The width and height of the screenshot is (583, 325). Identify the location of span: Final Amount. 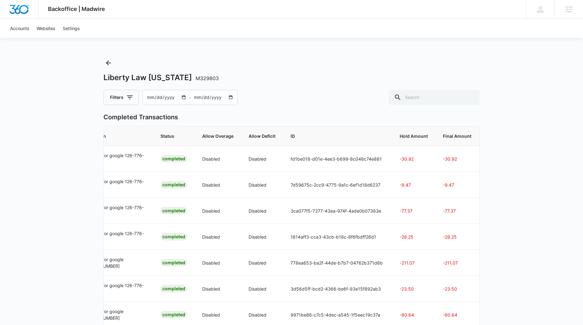
(457, 136).